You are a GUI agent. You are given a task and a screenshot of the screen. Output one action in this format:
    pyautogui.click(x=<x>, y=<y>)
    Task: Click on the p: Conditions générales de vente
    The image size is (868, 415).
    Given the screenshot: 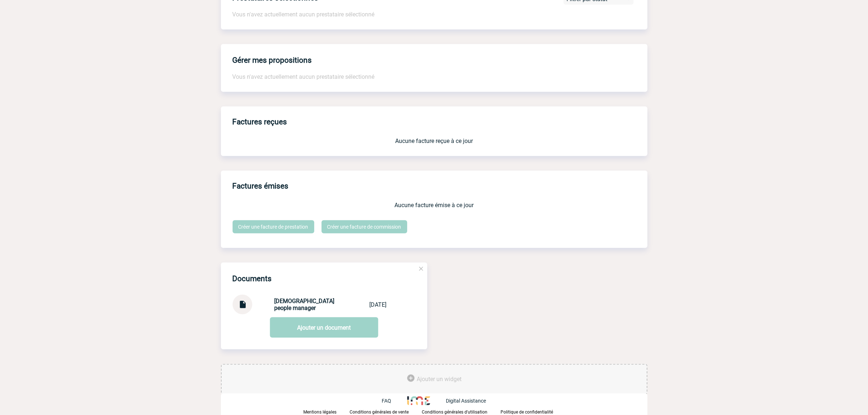 What is the action you would take?
    pyautogui.click(x=379, y=412)
    